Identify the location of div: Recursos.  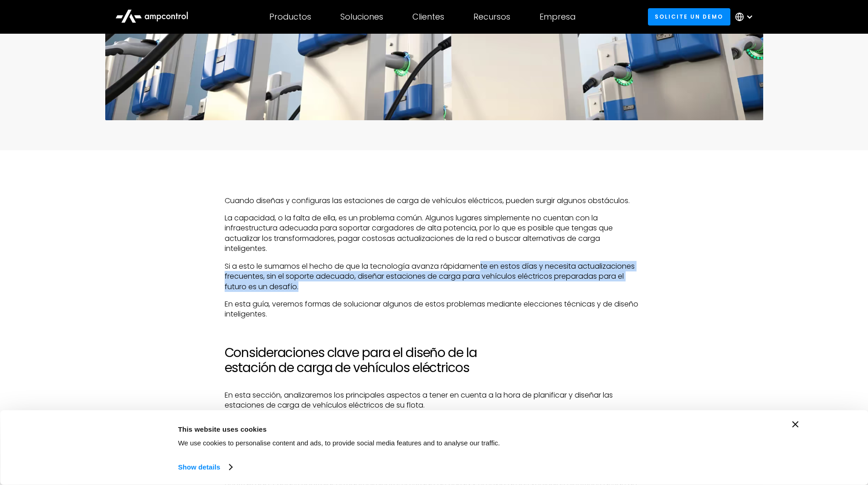
(491, 17).